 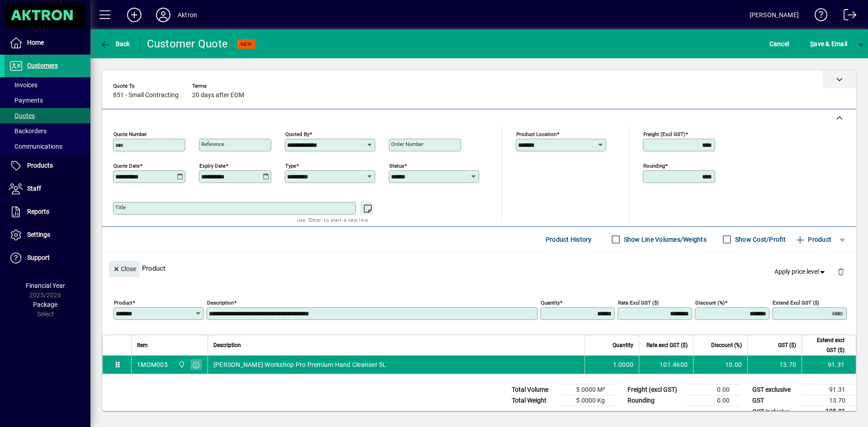 I want to click on span: Product, so click(x=813, y=240).